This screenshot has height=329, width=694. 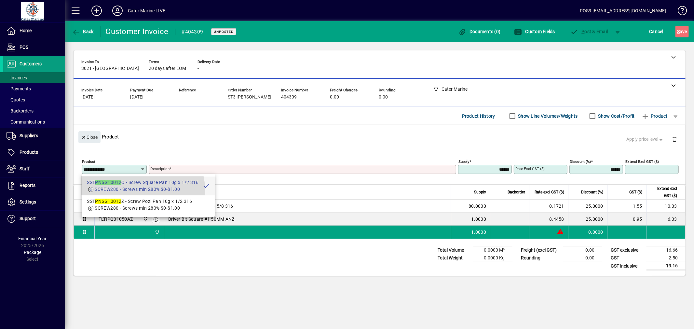 What do you see at coordinates (137, 32) in the screenshot?
I see `div: Customer Invoice` at bounding box center [137, 32].